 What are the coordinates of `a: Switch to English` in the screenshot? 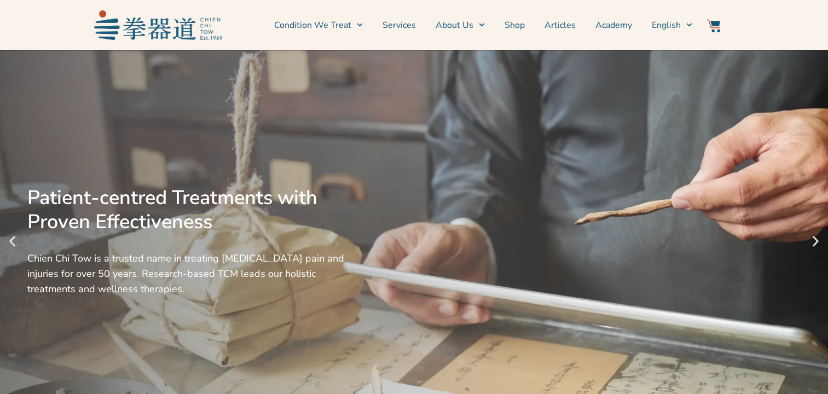 It's located at (672, 25).